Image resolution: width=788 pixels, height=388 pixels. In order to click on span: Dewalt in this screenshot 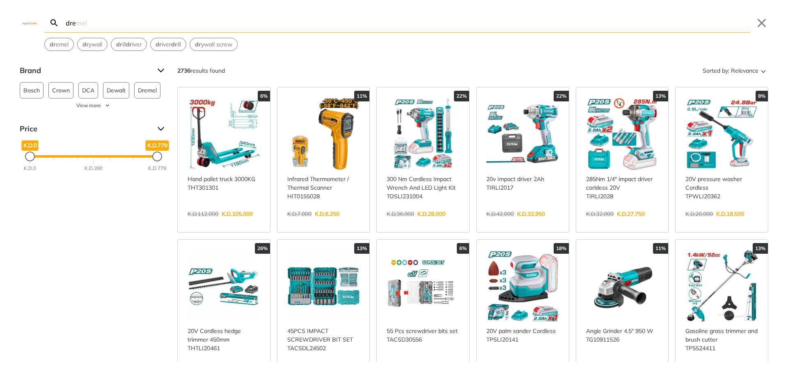, I will do `click(116, 90)`.